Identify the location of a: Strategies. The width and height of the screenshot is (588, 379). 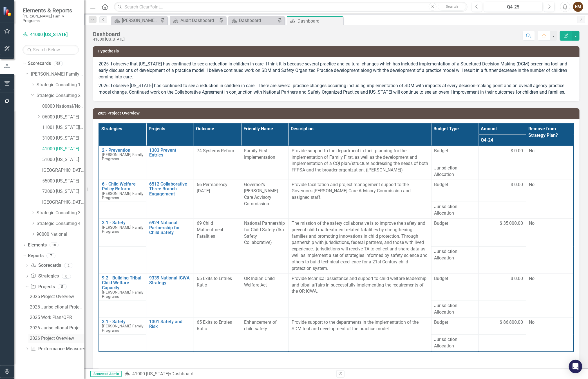
(45, 276).